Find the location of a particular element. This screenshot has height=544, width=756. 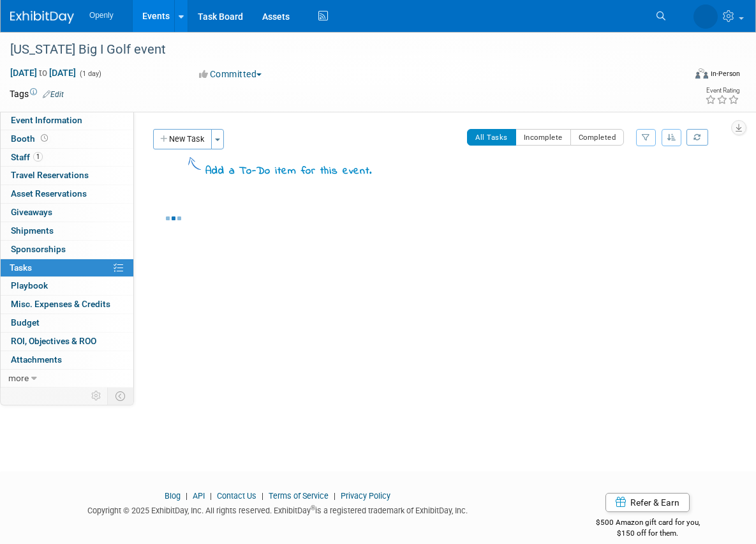

a: Travel Reservations is located at coordinates (67, 175).